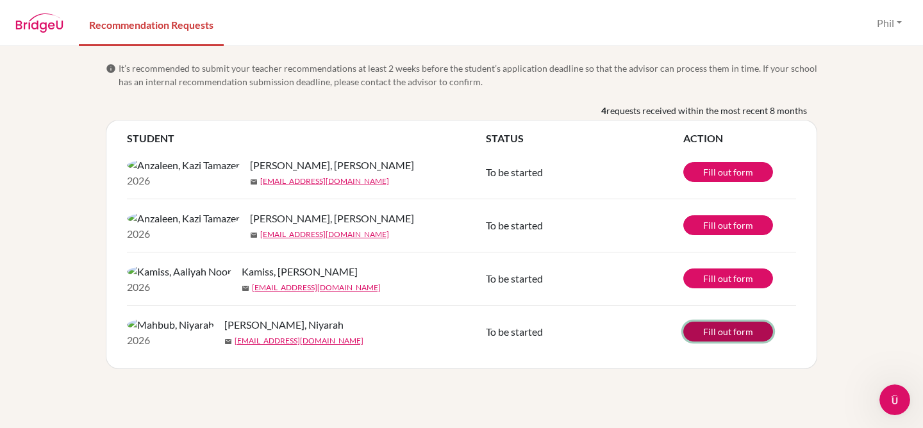  What do you see at coordinates (39, 23) in the screenshot?
I see `img: BridgeU logo` at bounding box center [39, 23].